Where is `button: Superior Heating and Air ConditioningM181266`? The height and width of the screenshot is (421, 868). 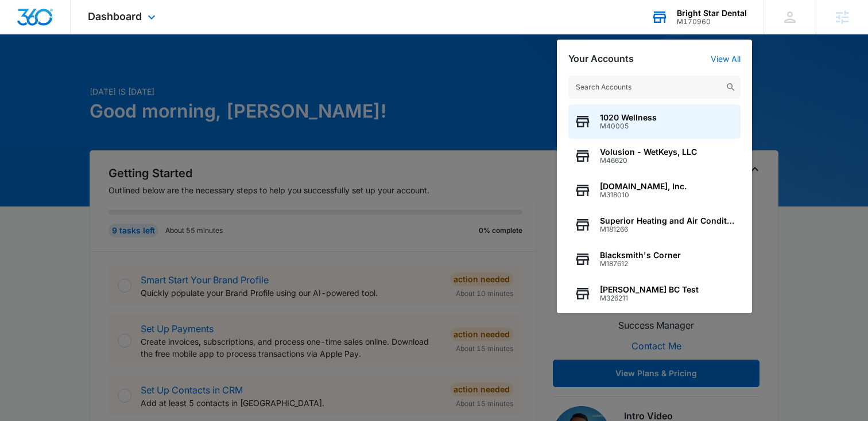
button: Superior Heating and Air ConditioningM181266 is located at coordinates (655, 225).